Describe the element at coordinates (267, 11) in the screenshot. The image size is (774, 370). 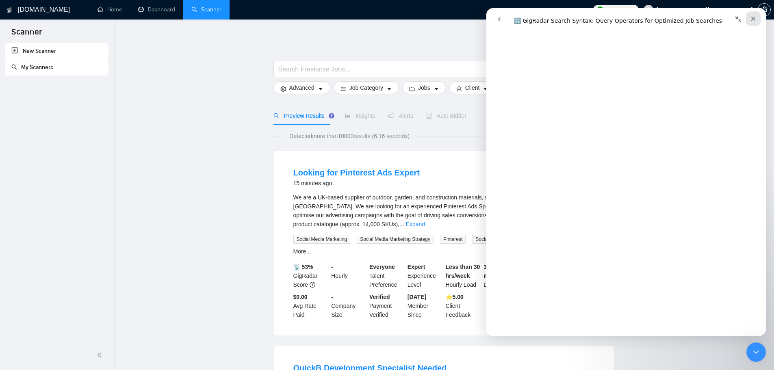
I see `div: Close` at that location.